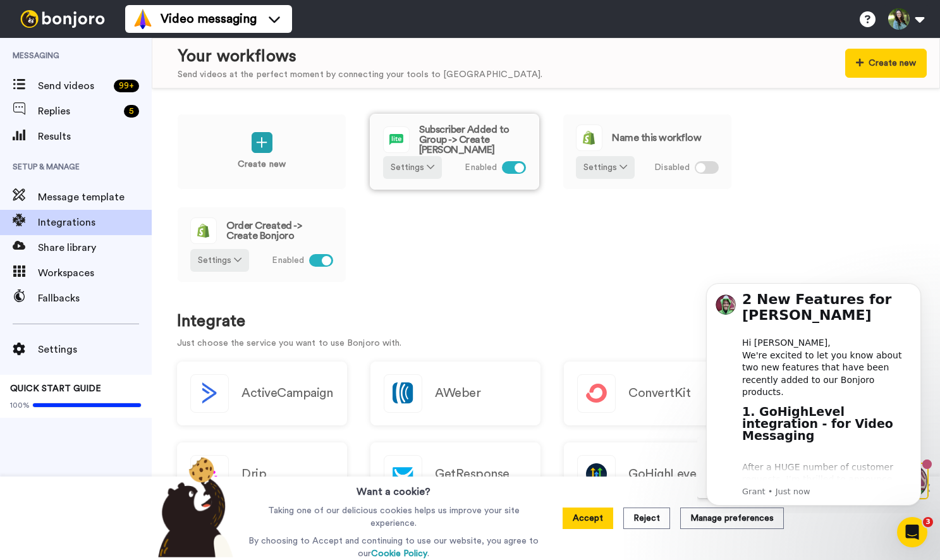  Describe the element at coordinates (143, 19) in the screenshot. I see `img: vm-color.svg` at that location.